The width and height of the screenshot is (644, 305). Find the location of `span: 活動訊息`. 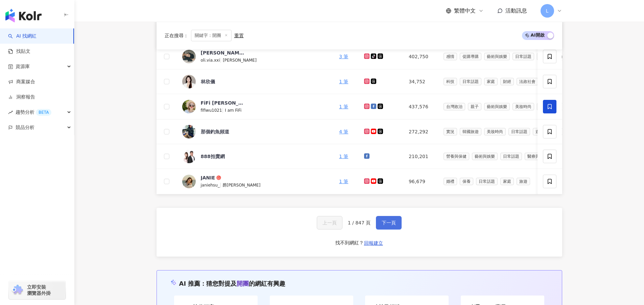

span: 活動訊息 is located at coordinates (516, 11).